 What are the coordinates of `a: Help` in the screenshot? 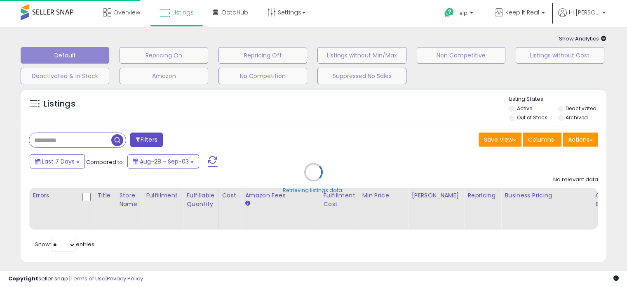 It's located at (460, 14).